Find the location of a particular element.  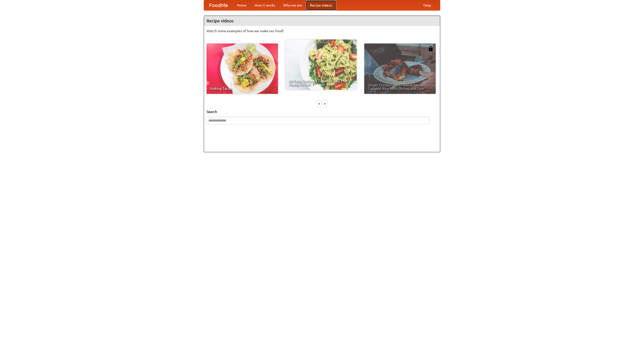

h5: Search is located at coordinates (322, 112).